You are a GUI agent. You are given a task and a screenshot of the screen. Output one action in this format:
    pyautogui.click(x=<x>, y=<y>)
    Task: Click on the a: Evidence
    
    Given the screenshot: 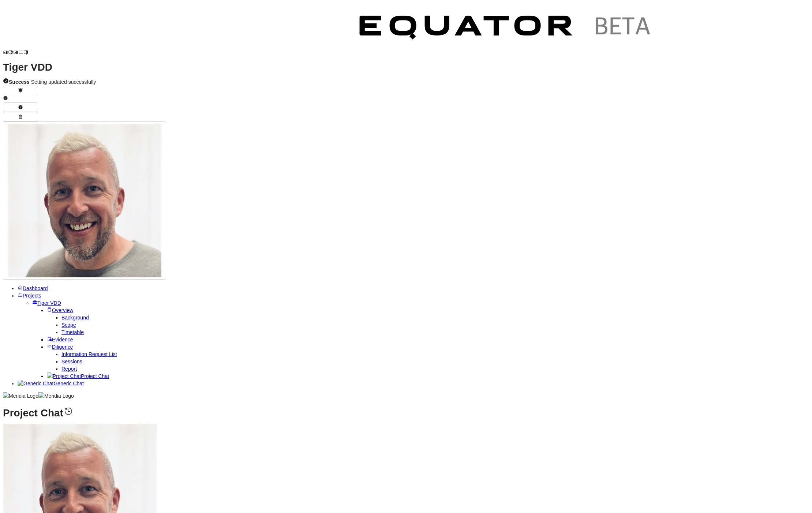 What is the action you would take?
    pyautogui.click(x=60, y=339)
    